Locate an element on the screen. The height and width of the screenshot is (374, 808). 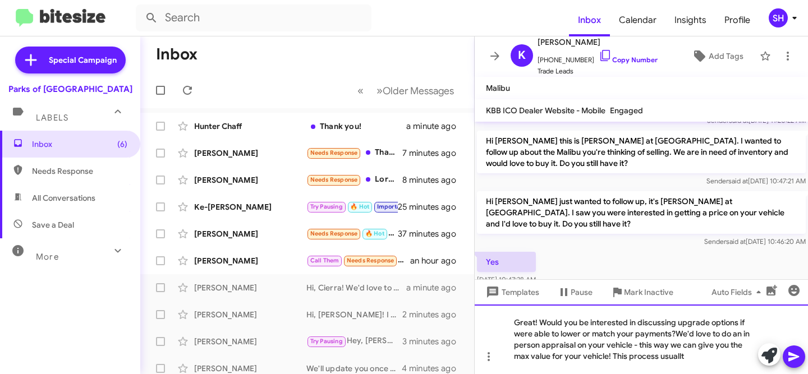
div: 3 minutes ago is located at coordinates (434, 342).